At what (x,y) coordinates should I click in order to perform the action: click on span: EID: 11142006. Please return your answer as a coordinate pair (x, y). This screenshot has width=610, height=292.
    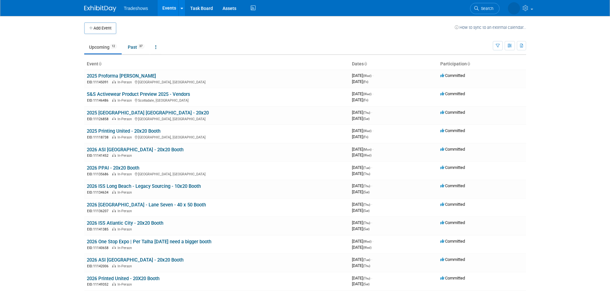
    Looking at the image, I should click on (99, 266).